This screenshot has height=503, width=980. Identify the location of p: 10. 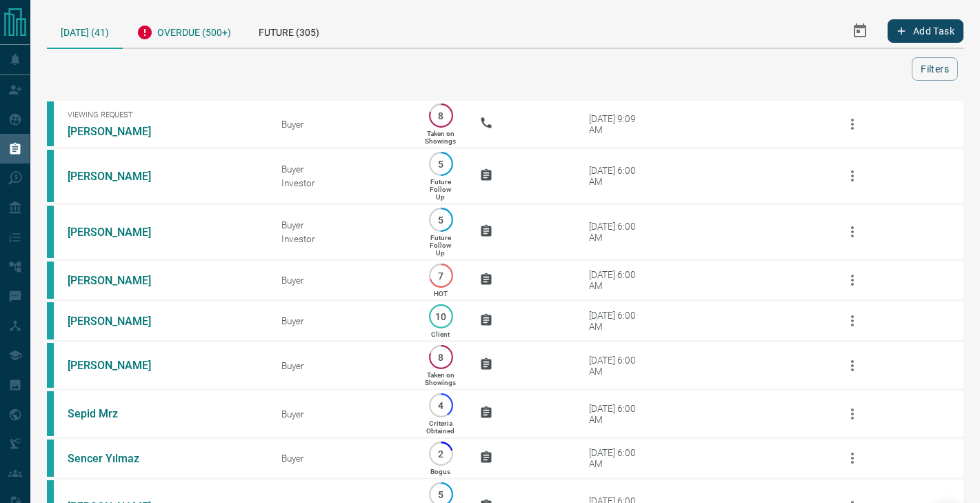
(440, 316).